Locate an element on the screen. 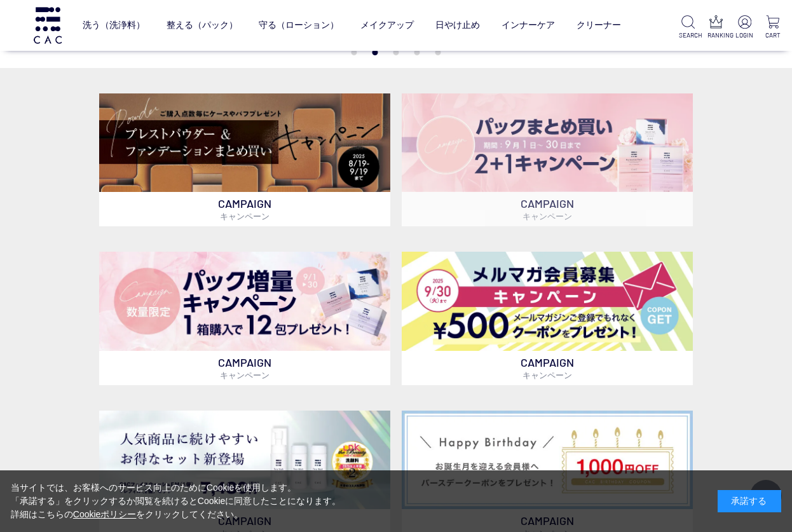 The height and width of the screenshot is (532, 792). a: パックキャンペーン2+1 パックキャンペーン2+1 CAMPAIGNキャンペーン is located at coordinates (547, 159).